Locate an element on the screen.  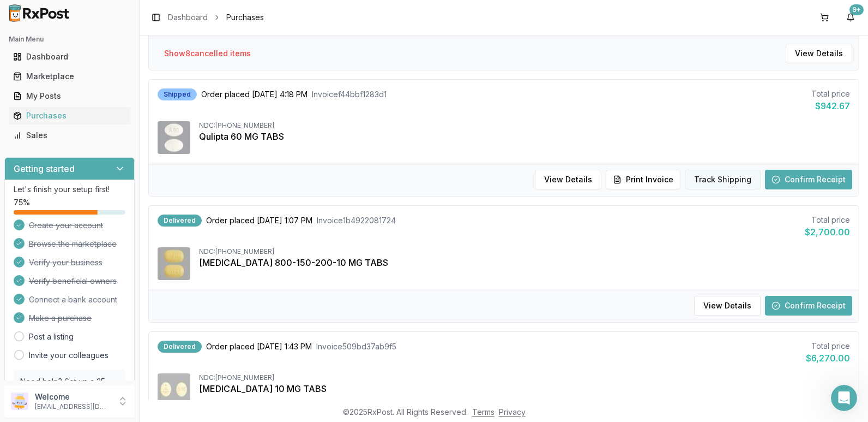
div: Purchases is located at coordinates (69, 116).